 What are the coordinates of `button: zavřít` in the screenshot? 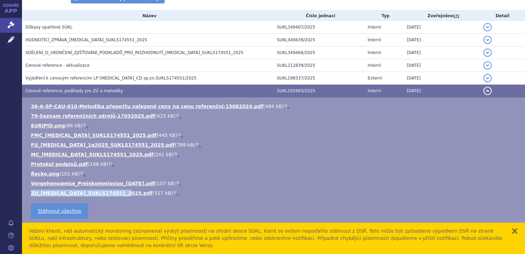 It's located at (515, 231).